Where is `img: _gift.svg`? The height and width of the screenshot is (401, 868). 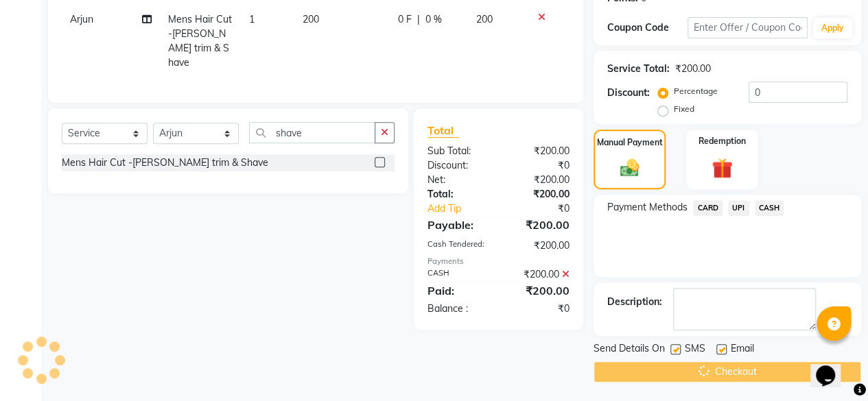 img: _gift.svg is located at coordinates (722, 169).